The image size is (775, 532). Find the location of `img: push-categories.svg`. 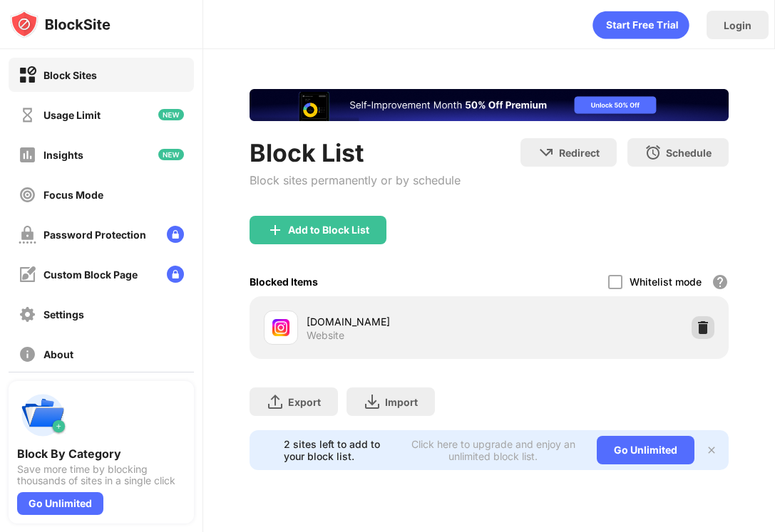

img: push-categories.svg is located at coordinates (43, 415).